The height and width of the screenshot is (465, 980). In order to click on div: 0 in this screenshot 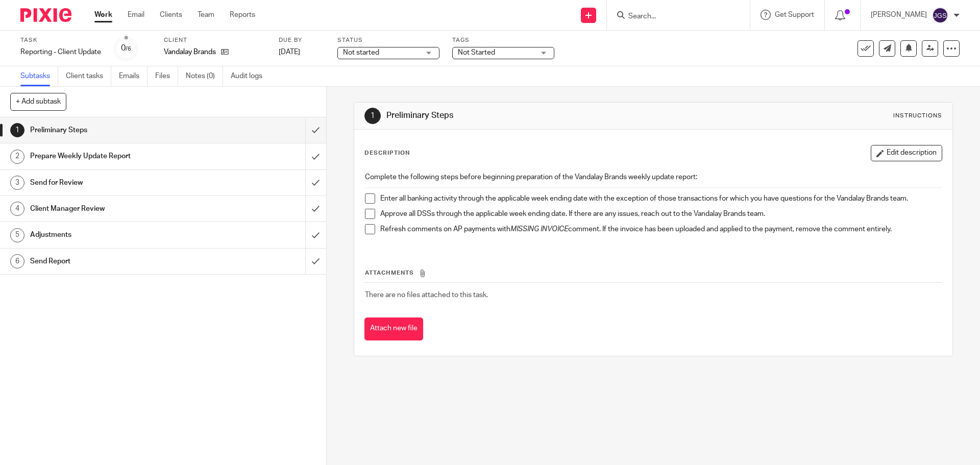, I will do `click(126, 48)`.